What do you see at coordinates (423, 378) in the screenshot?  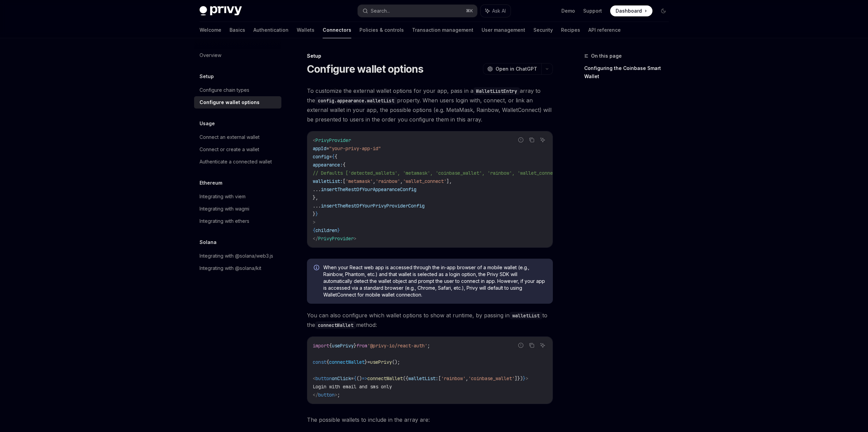 I see `span: walletList:` at bounding box center [423, 378].